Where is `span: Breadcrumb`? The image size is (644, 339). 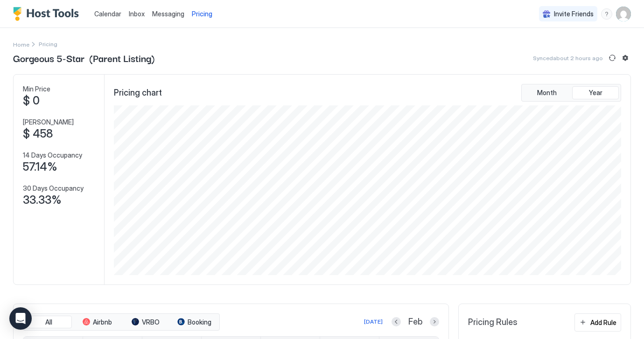
span: Breadcrumb is located at coordinates (48, 44).